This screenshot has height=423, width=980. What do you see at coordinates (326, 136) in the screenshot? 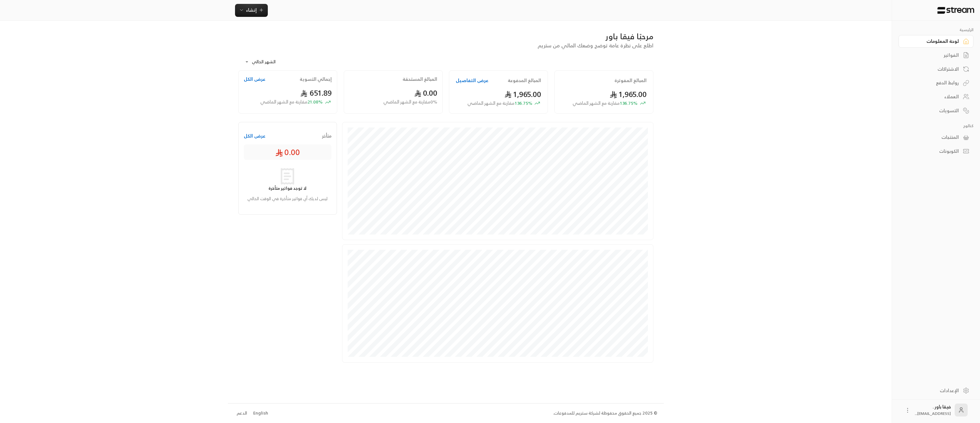
I see `span: متأخر` at bounding box center [326, 136].